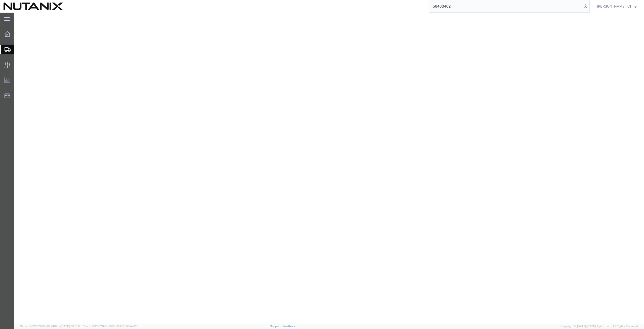 The height and width of the screenshot is (329, 644). What do you see at coordinates (50, 326) in the screenshot?
I see `span: Server: 2025.17.0-16a969492de` at bounding box center [50, 326].